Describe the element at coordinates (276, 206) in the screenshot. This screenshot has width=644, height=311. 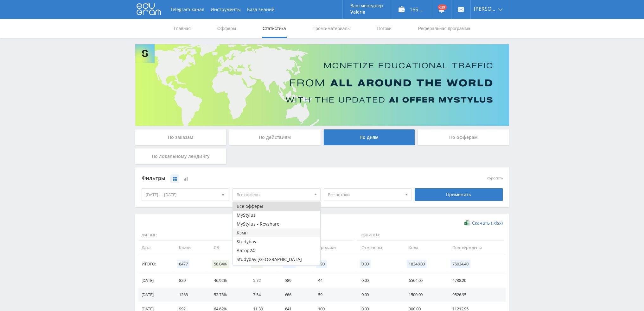
I see `button: Все офферы` at that location.